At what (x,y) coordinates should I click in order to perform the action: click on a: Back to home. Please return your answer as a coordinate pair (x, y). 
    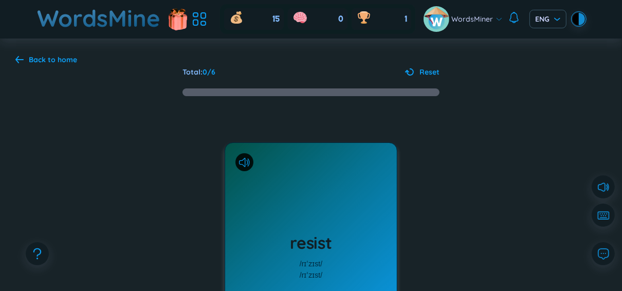
    Looking at the image, I should click on (46, 61).